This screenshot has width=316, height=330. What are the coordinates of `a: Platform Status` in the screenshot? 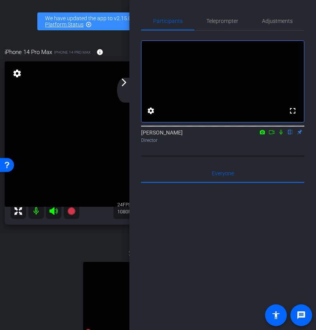 It's located at (64, 24).